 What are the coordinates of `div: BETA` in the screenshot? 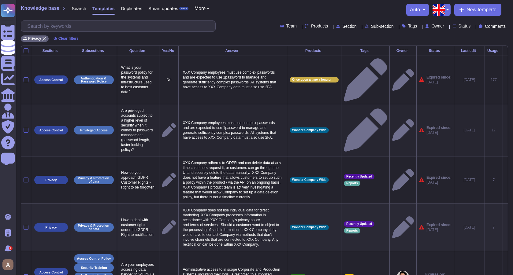 It's located at (184, 9).